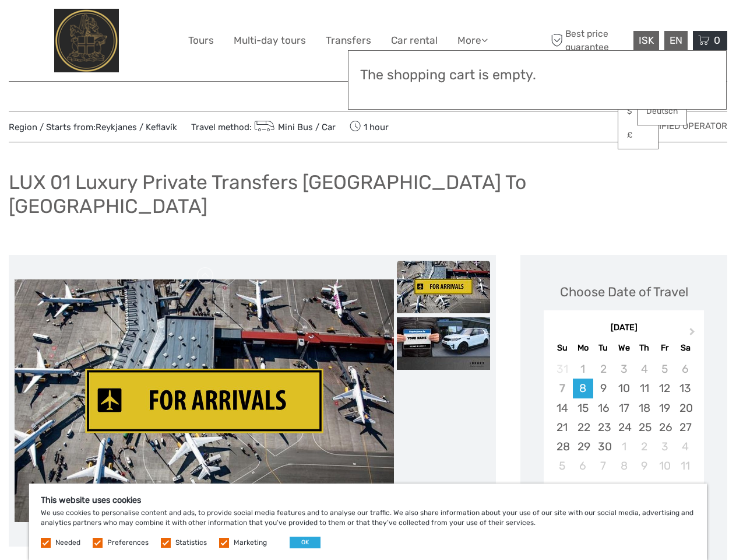 The image size is (736, 560). What do you see at coordinates (665, 465) in the screenshot?
I see `div: Choose Friday, October 10th, 2025` at bounding box center [665, 465].